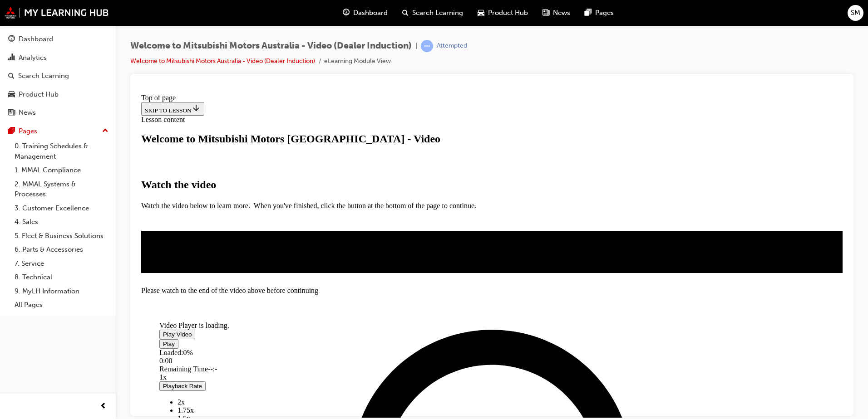  What do you see at coordinates (61, 222) in the screenshot?
I see `a: 4. Sales` at bounding box center [61, 222].